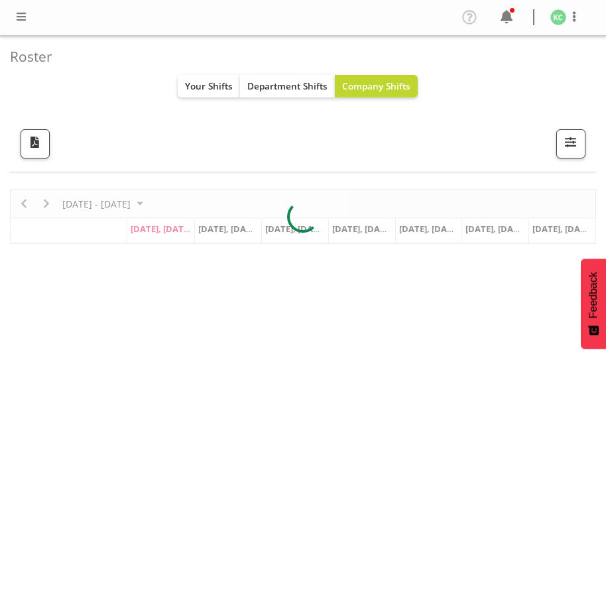  What do you see at coordinates (558, 17) in the screenshot?
I see `img: katongo-chituta1136.jpg` at bounding box center [558, 17].